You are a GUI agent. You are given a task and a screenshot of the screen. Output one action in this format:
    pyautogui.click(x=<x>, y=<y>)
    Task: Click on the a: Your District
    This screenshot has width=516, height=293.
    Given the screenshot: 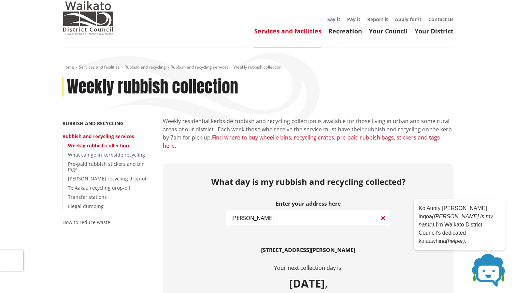 What is the action you would take?
    pyautogui.click(x=434, y=31)
    